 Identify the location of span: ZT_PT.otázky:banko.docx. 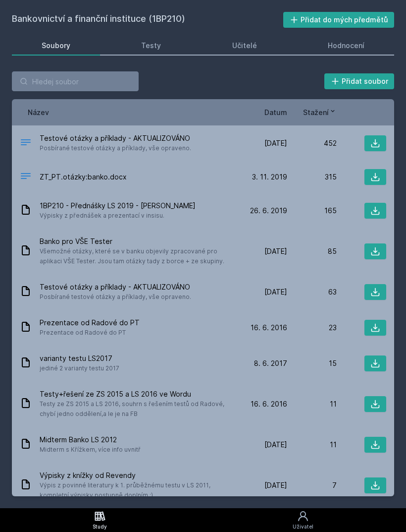
(83, 177).